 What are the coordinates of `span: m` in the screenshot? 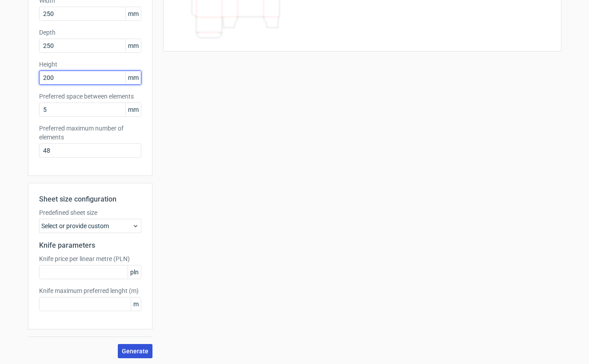 It's located at (136, 304).